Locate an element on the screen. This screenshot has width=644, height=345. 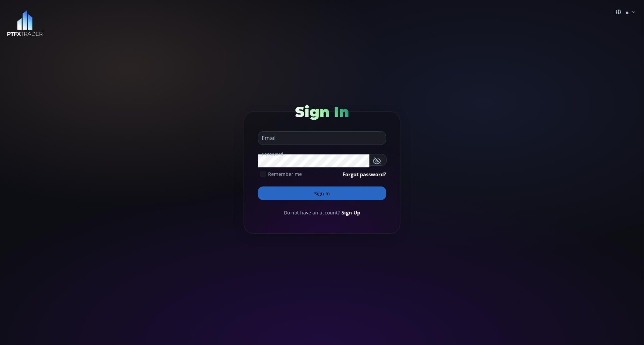
button: Sign In is located at coordinates (322, 193).